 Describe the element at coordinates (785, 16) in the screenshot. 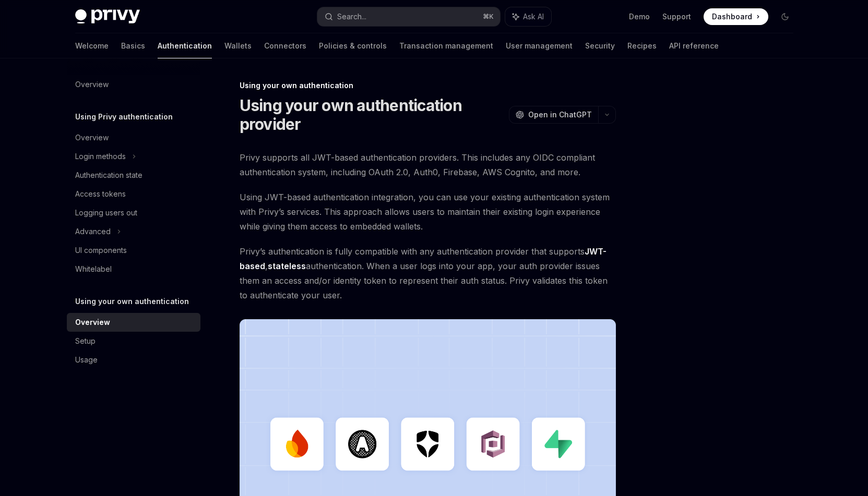

I see `button: Toggle dark mode` at that location.